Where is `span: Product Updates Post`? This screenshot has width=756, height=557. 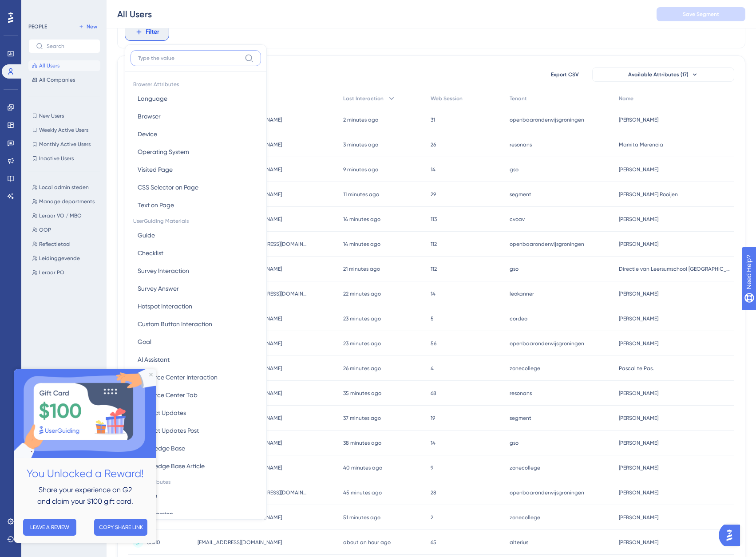 span: Product Updates Post is located at coordinates (168, 430).